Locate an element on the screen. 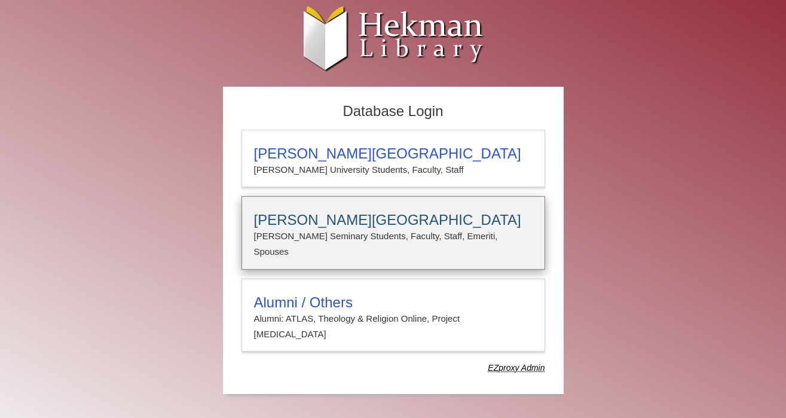  h2: Database Login is located at coordinates (393, 111).